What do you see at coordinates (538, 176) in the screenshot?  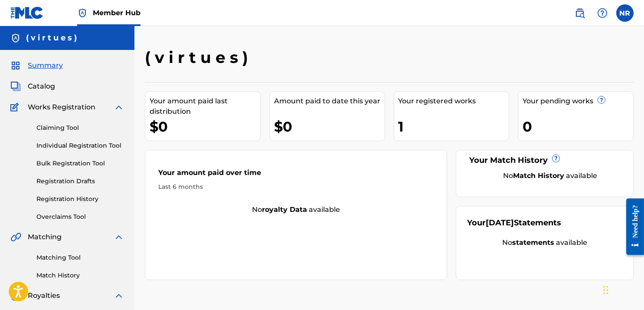 I see `strong: Match History` at bounding box center [538, 176].